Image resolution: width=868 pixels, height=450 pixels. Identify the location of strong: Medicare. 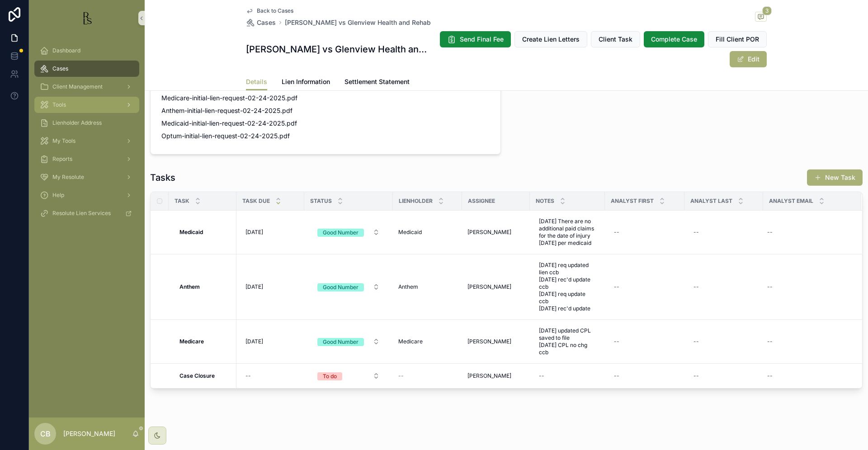
(191, 341).